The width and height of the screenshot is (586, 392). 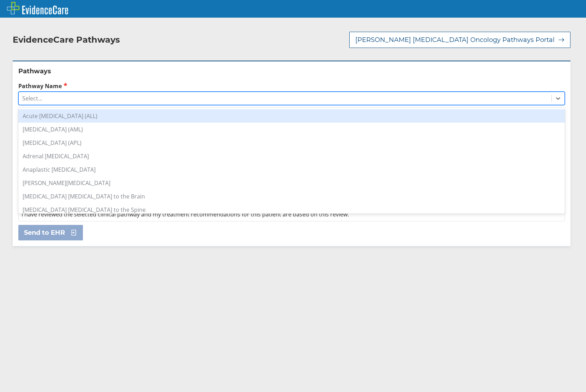 I want to click on button: Send to EHR, so click(x=50, y=233).